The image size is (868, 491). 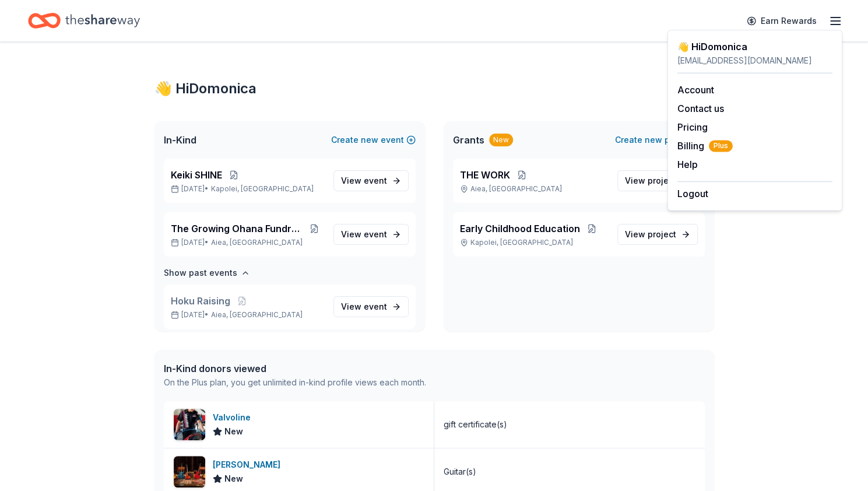 I want to click on div: gift certificate(s), so click(x=475, y=424).